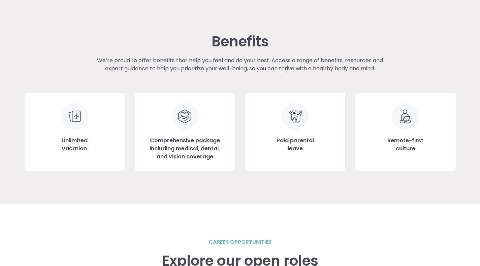 The width and height of the screenshot is (480, 266). Describe the element at coordinates (185, 116) in the screenshot. I see `img: Clip art of hand holding a heart` at that location.